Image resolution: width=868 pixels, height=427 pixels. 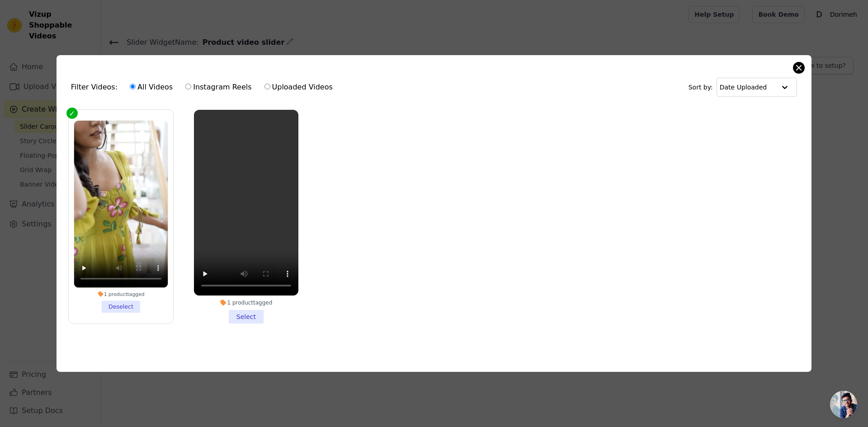 I want to click on label: Instagram Reels, so click(x=218, y=87).